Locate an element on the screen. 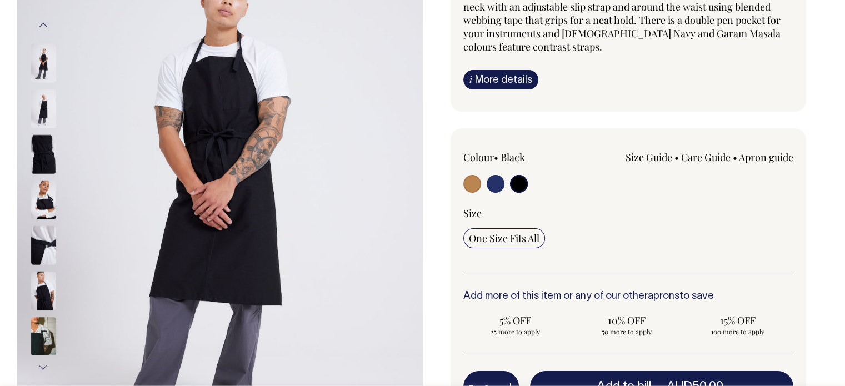 The width and height of the screenshot is (845, 386). span: 25 more to apply is located at coordinates (516, 332).